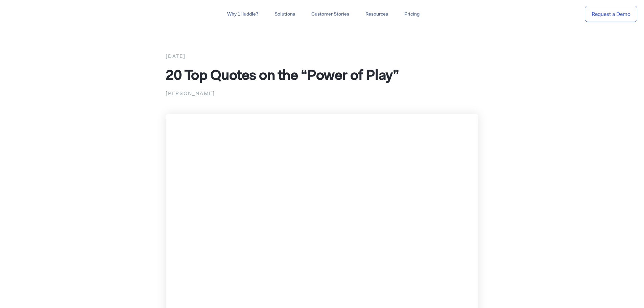 The height and width of the screenshot is (308, 644). I want to click on a: Why 1Huddle?, so click(243, 14).